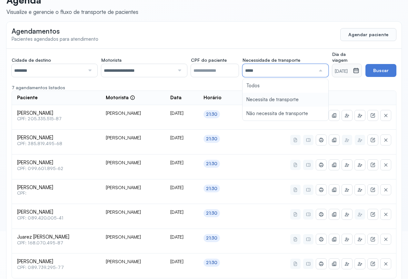 The height and width of the screenshot is (279, 408). Describe the element at coordinates (381, 70) in the screenshot. I see `button: Buscar` at that location.